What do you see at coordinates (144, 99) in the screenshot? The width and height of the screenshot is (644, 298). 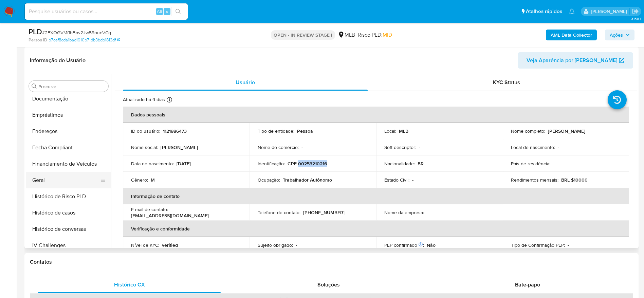 I see `p: Atualizado há 9 dias` at bounding box center [144, 99].